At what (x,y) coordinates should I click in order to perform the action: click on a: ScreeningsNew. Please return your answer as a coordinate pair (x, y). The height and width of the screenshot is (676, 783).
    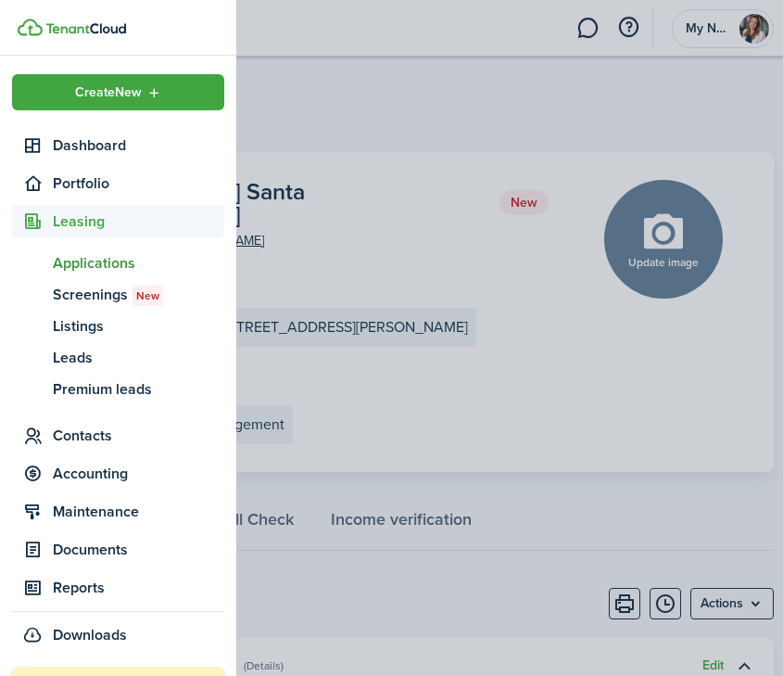
    Looking at the image, I should click on (118, 295).